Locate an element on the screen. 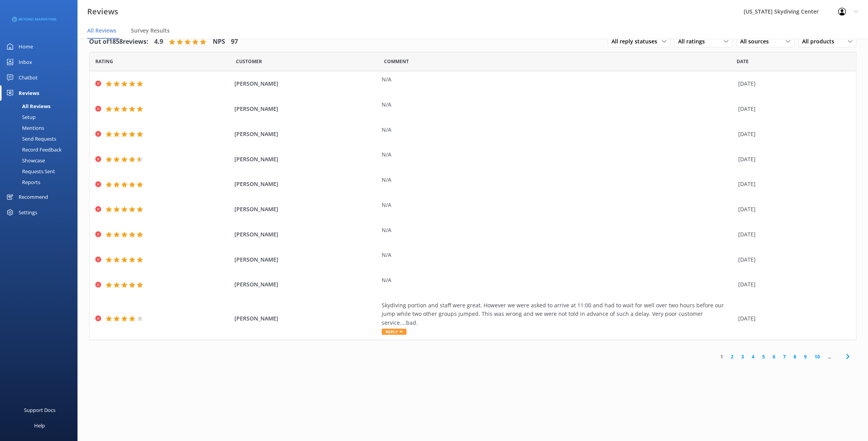  a: Showcase is located at coordinates (41, 160).